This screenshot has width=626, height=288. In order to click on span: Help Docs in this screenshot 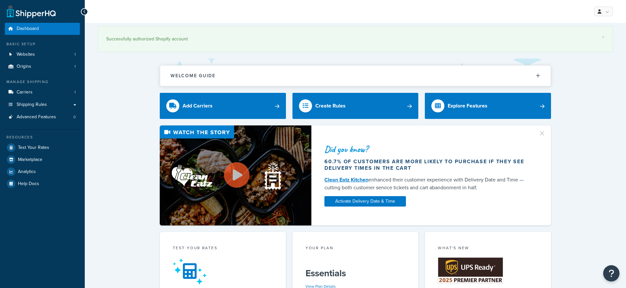, I will do `click(28, 184)`.